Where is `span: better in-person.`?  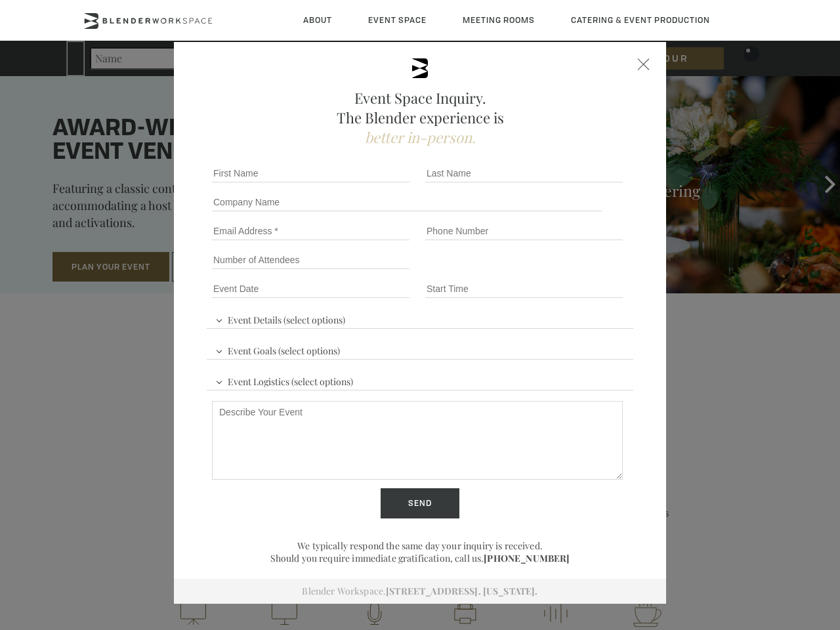
span: better in-person. is located at coordinates (420, 137).